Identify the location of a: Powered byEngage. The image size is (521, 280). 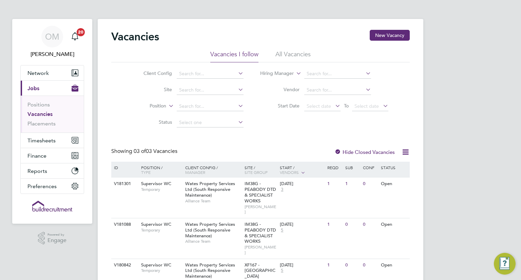
(52, 239).